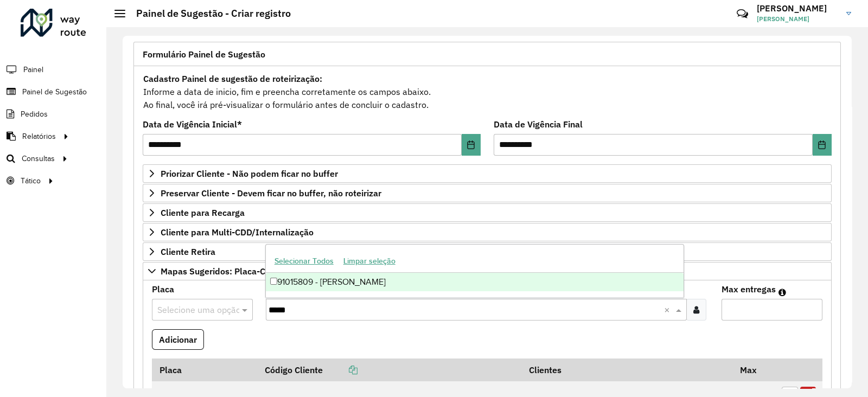  What do you see at coordinates (487, 212) in the screenshot?
I see `a: Cliente para Recarga` at bounding box center [487, 212].